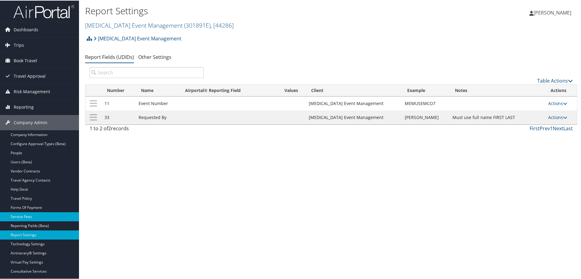  Describe the element at coordinates (551, 128) in the screenshot. I see `a: 1` at that location.